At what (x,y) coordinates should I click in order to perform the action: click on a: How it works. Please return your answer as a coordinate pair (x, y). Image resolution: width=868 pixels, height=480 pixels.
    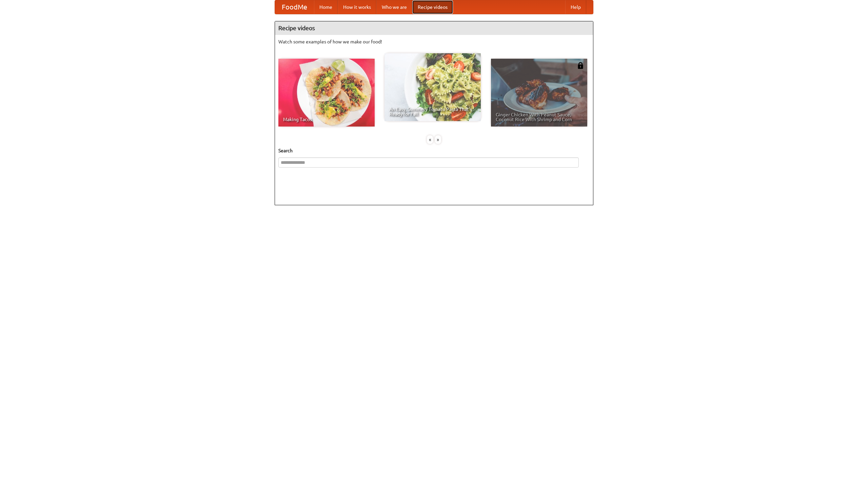
    Looking at the image, I should click on (357, 7).